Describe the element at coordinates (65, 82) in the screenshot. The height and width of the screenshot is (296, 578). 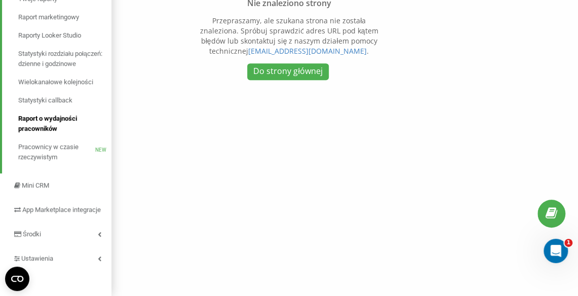
I see `a: Wielokanałowe kolejności` at that location.